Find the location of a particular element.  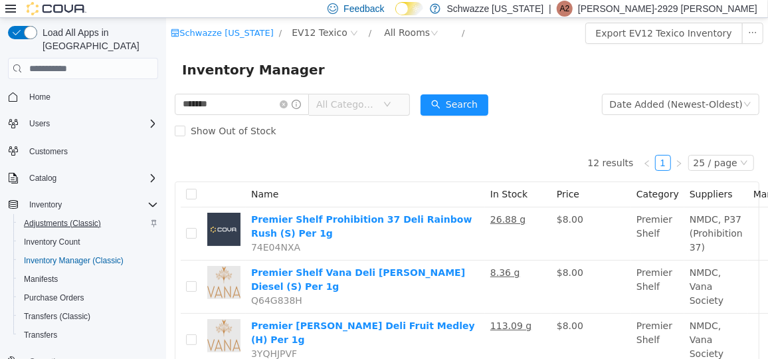

i: icon: shop is located at coordinates (9, 15).